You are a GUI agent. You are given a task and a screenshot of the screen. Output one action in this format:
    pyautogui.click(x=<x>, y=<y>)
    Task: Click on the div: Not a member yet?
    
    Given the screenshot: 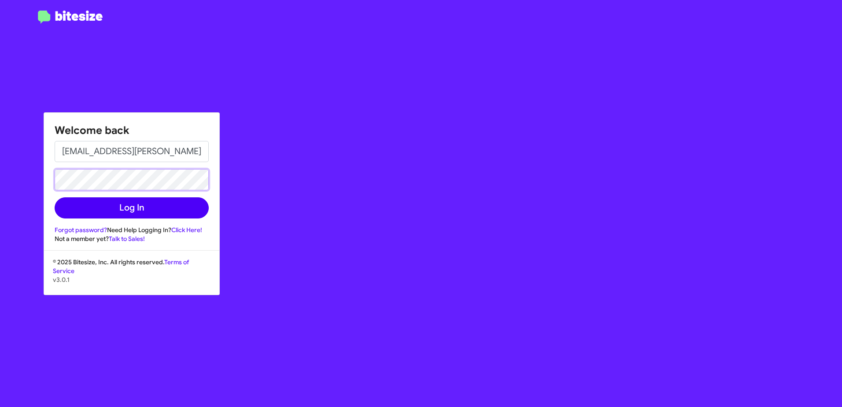 What is the action you would take?
    pyautogui.click(x=132, y=239)
    